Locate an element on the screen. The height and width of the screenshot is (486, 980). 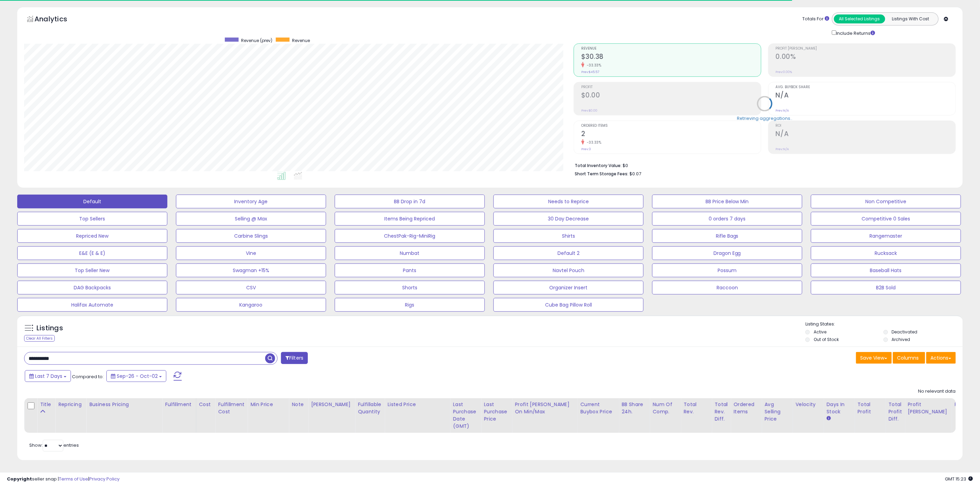
button: 0 orders 7 days is located at coordinates (728, 219).